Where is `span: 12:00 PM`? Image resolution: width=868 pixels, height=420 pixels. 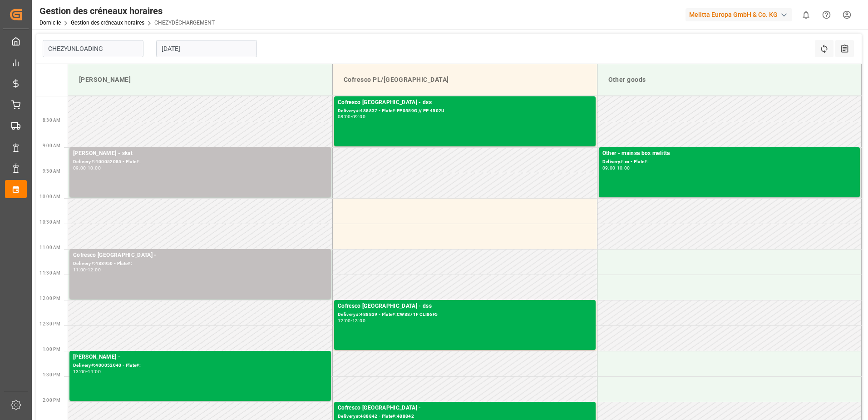
span: 12:00 PM is located at coordinates (50, 298).